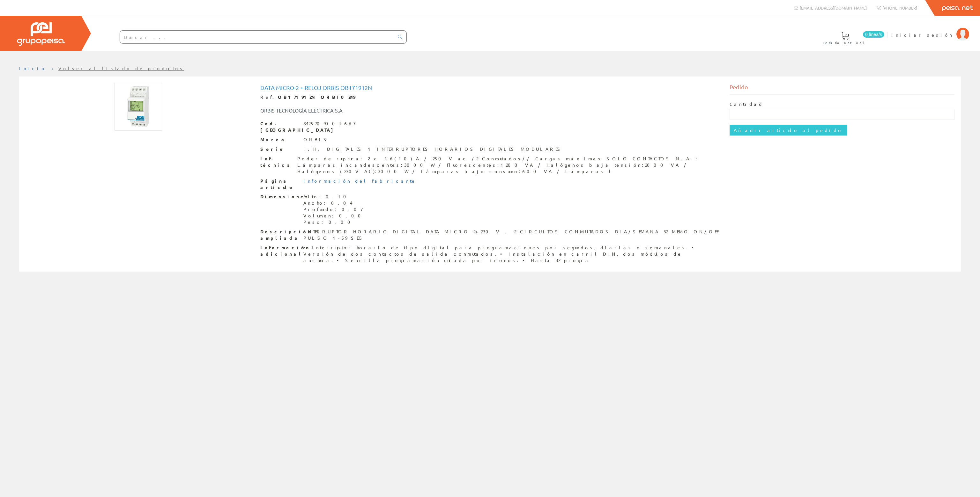 The image size is (980, 497). What do you see at coordinates (121, 68) in the screenshot?
I see `a: Volver al listado de productos` at bounding box center [121, 68].